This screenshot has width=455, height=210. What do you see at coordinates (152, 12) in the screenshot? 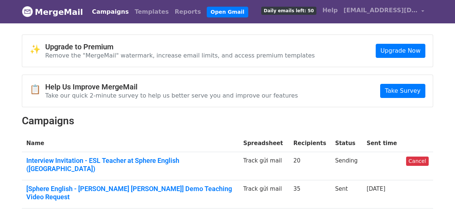
I see `a: Templates` at bounding box center [152, 12].